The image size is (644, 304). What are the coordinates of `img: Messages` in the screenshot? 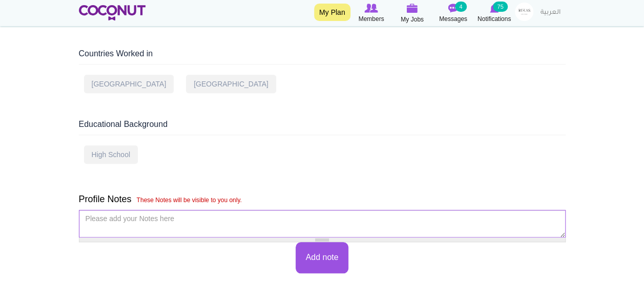 It's located at (454, 8).